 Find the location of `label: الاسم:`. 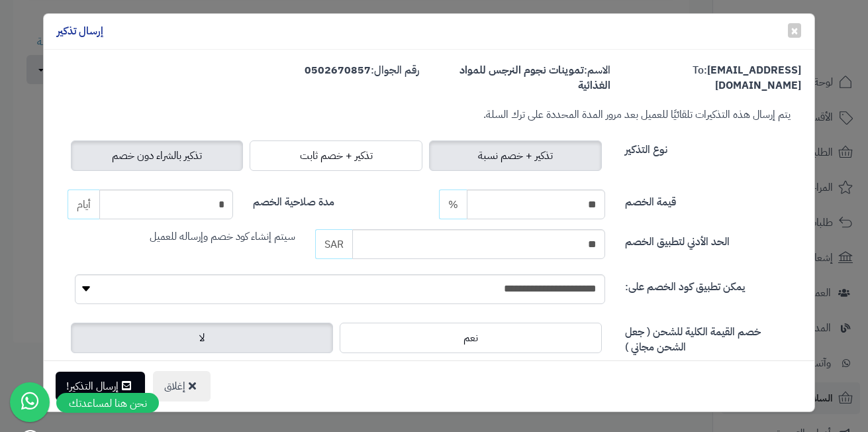

label: الاسم: is located at coordinates (525, 78).